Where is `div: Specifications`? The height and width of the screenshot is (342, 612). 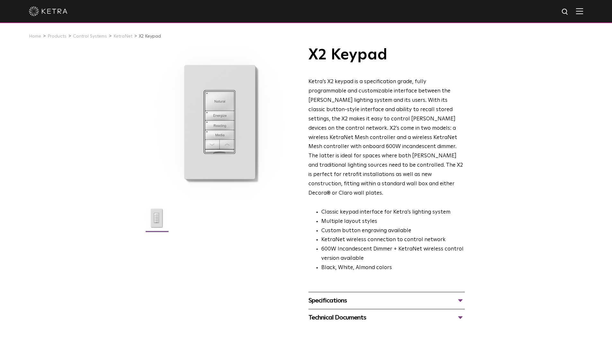
div: Specifications is located at coordinates (386, 301).